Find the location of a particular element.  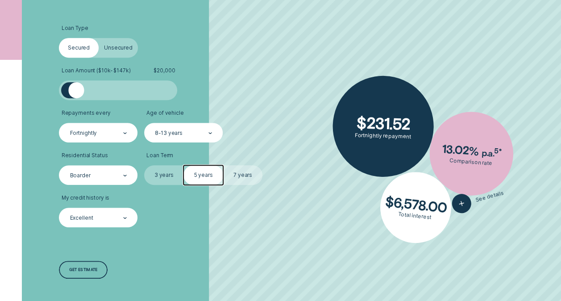

div: 8-13 years is located at coordinates (169, 133).